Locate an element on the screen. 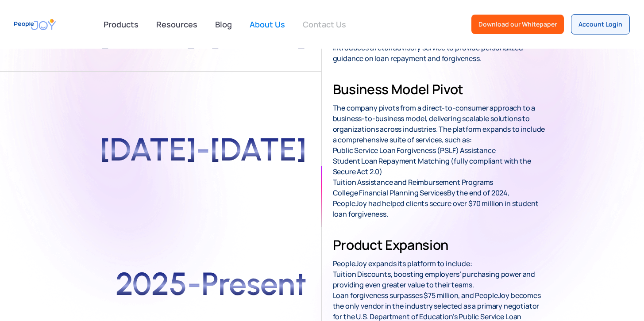  a: home is located at coordinates (35, 25).